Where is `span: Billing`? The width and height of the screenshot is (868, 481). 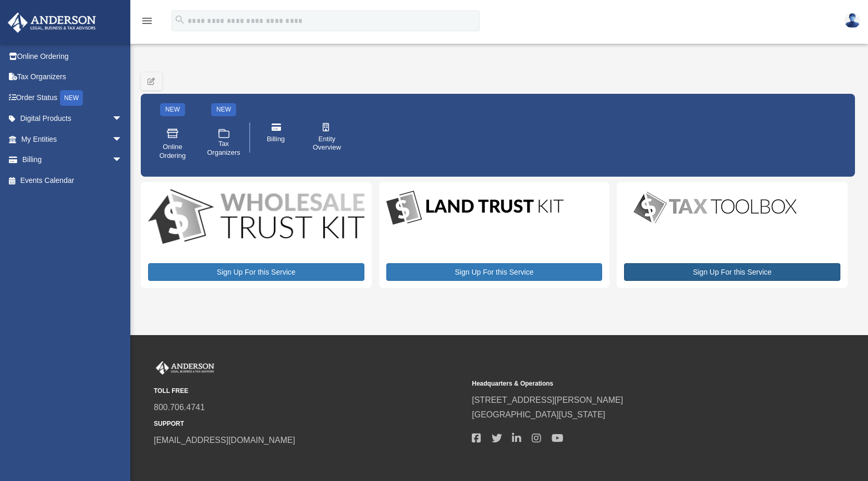 span: Billing is located at coordinates (275, 140).